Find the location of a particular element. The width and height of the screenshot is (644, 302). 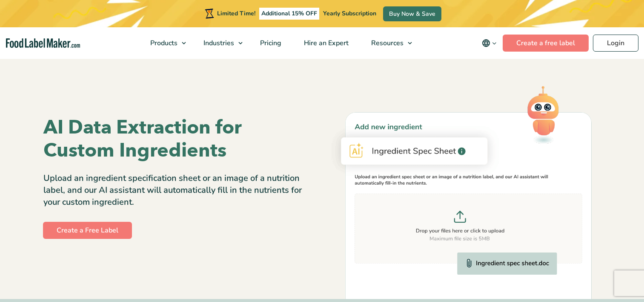

a: Industries is located at coordinates (220, 43).